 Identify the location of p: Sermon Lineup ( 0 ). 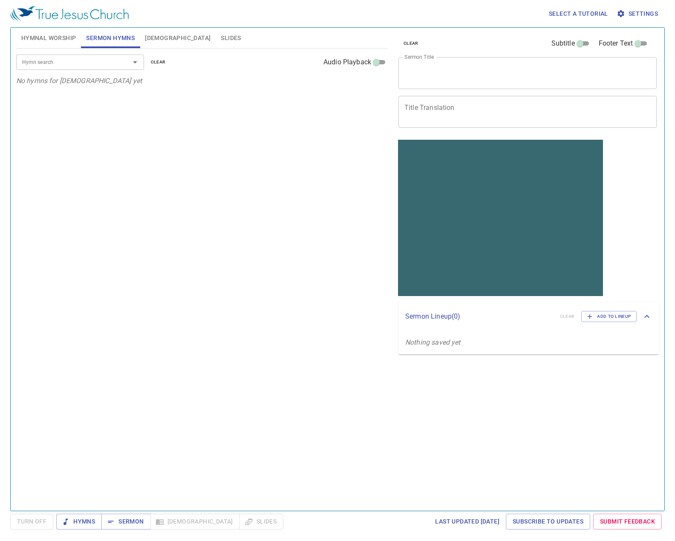
(479, 316).